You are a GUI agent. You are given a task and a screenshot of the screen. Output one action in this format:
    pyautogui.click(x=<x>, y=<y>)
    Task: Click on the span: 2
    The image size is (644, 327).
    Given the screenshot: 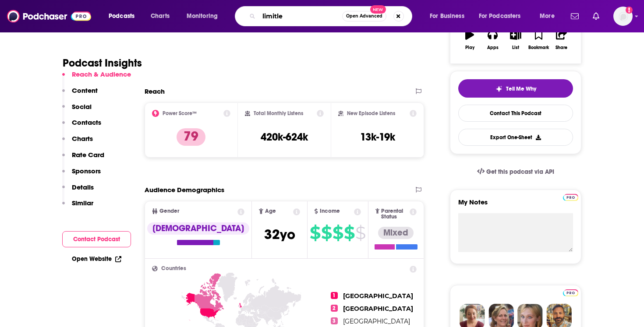 What is the action you would take?
    pyautogui.click(x=334, y=308)
    